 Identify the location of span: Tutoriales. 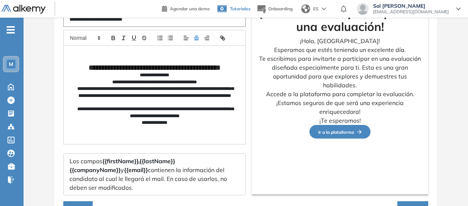
(240, 8).